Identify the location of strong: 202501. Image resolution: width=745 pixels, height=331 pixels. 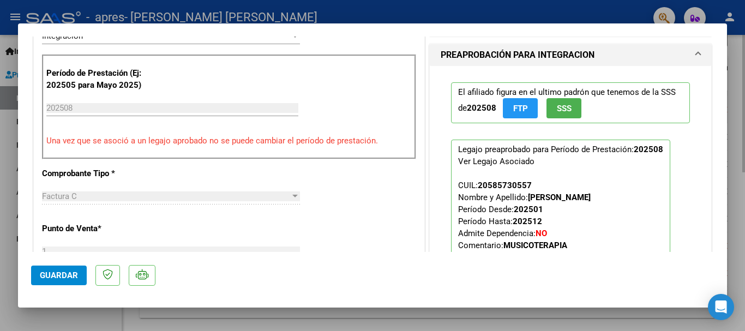
(529, 210).